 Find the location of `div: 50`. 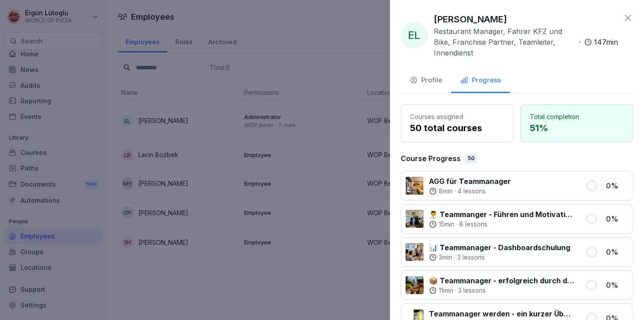

div: 50 is located at coordinates (471, 158).